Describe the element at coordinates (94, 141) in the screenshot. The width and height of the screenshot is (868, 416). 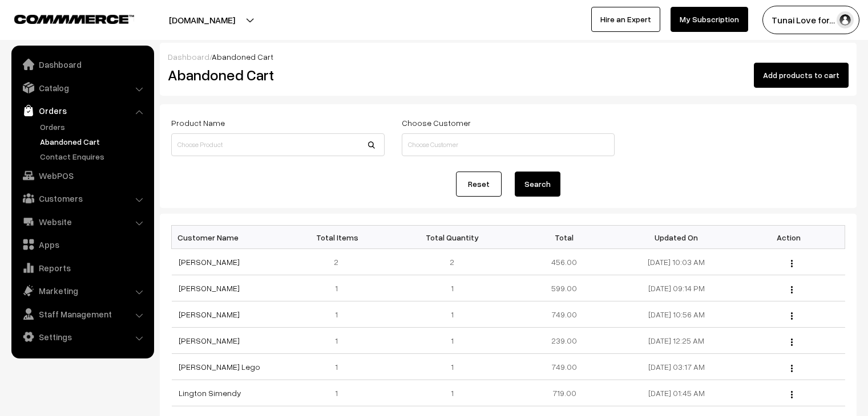
I see `a: Abandoned Cart` at that location.